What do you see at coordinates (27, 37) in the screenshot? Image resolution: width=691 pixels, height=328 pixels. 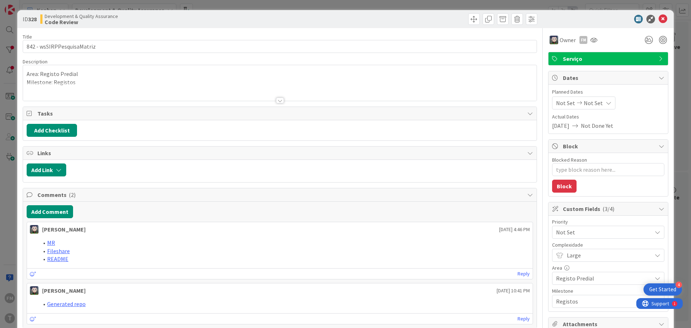 I see `label: Title` at bounding box center [27, 37].